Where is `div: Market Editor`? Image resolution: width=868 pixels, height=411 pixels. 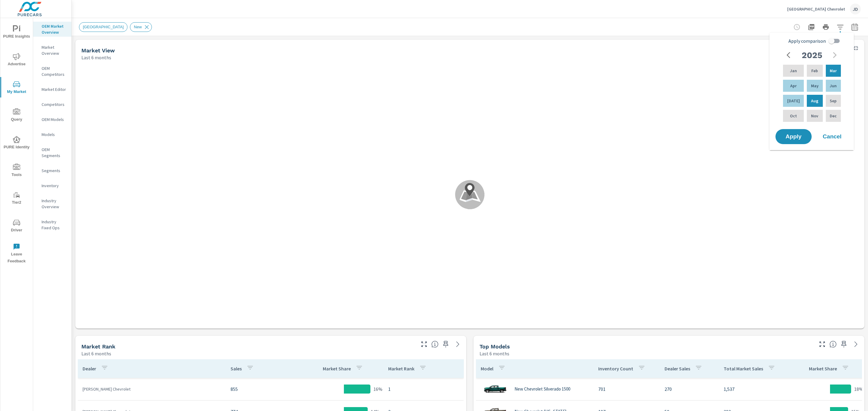 div: Market Editor is located at coordinates (52, 89).